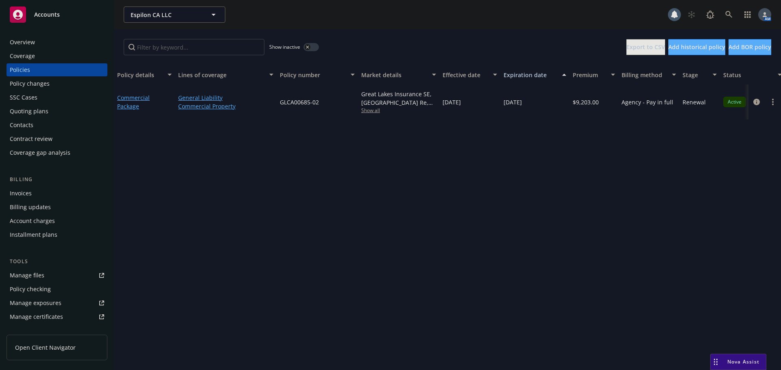  What do you see at coordinates (715, 362) in the screenshot?
I see `div: Drag to move` at bounding box center [715, 362].